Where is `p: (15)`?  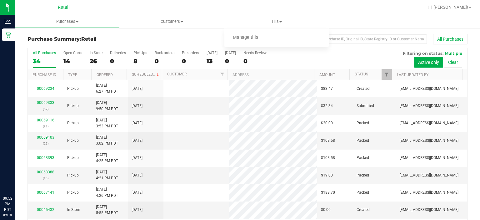
p: (15) is located at coordinates (46, 178).